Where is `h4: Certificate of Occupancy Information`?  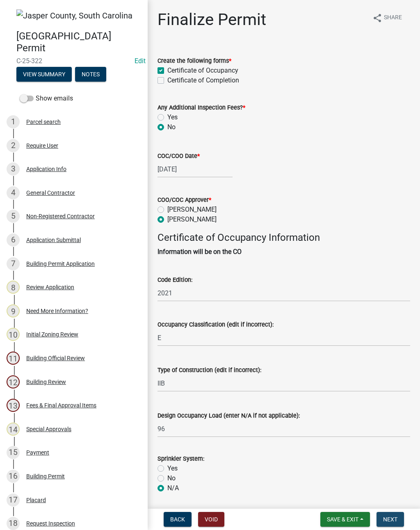 h4: Certificate of Occupancy Information is located at coordinates (284, 237).